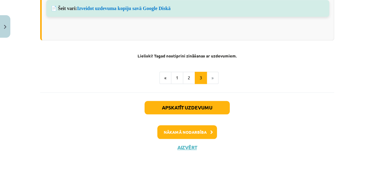 This screenshot has width=374, height=169. I want to click on strong: Lieliski! Tagad nostiprini zināšanas ar uzdevumiem., so click(187, 56).